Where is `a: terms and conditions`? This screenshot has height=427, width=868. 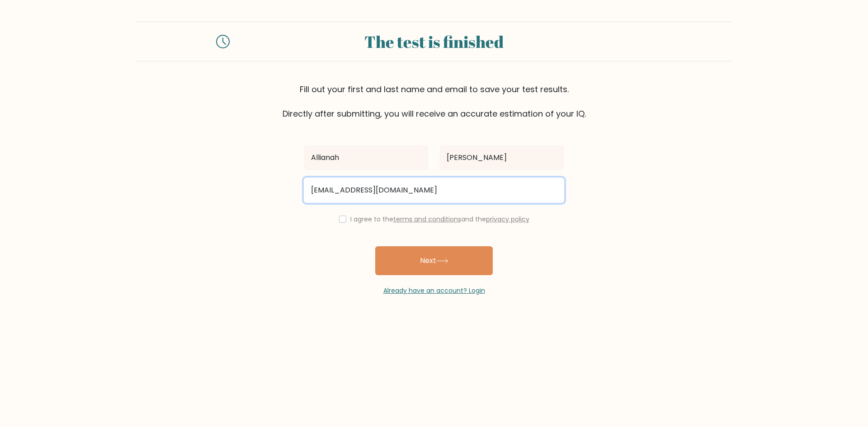
a: terms and conditions is located at coordinates (427, 219).